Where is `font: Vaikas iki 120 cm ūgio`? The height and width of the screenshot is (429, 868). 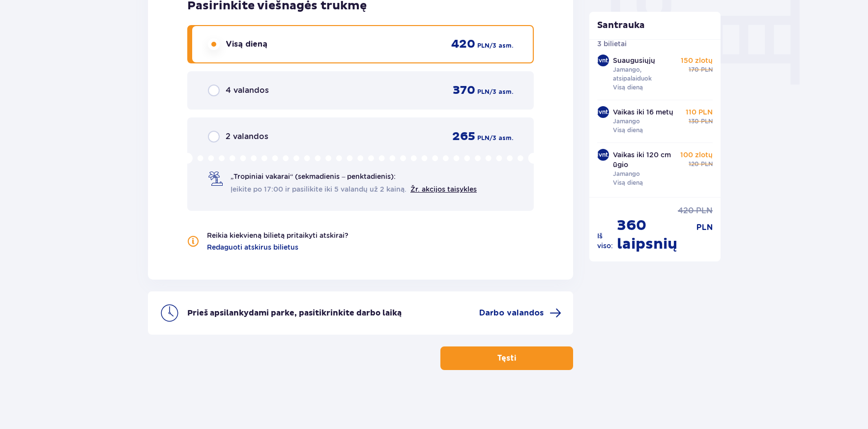 font: Vaikas iki 120 cm ūgio is located at coordinates (642, 159).